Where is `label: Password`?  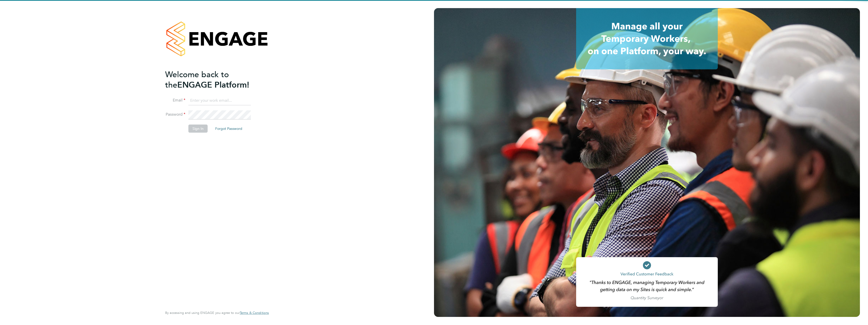 label: Password is located at coordinates (175, 114).